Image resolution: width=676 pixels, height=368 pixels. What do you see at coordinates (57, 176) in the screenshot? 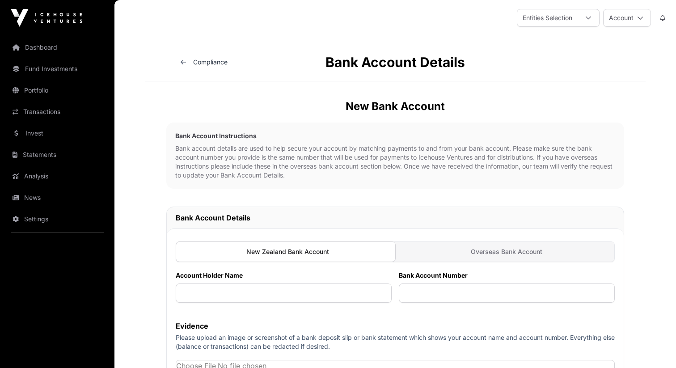
I see `a: Analysis` at bounding box center [57, 176].